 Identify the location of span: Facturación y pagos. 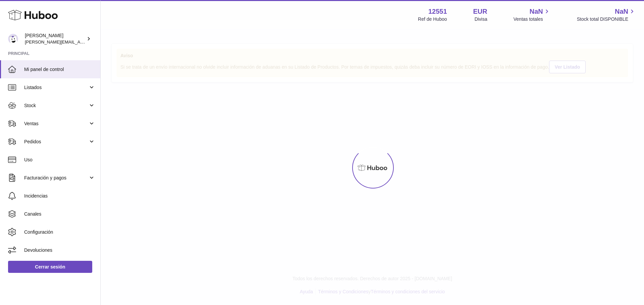
(56, 178).